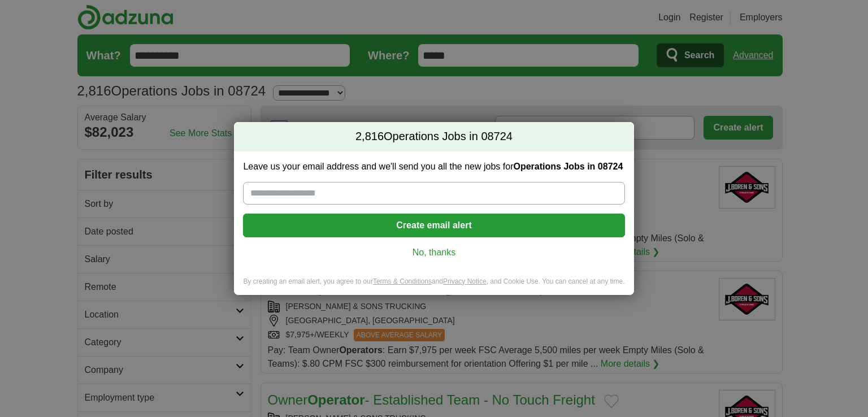 The image size is (868, 417). Describe the element at coordinates (434, 226) in the screenshot. I see `button: Create email alert` at that location.